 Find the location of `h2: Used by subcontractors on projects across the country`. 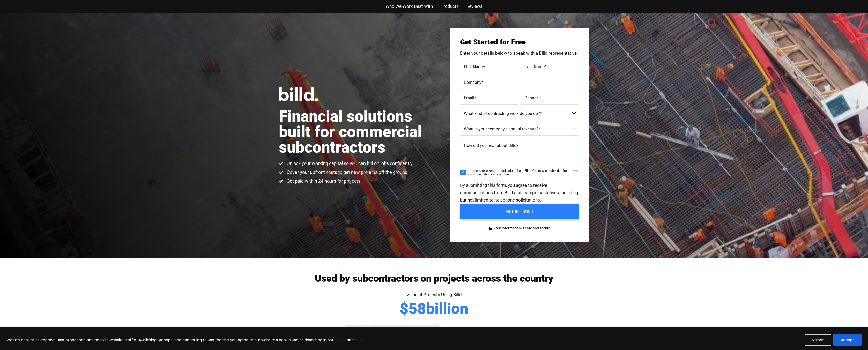

h2: Used by subcontractors on projects across the country is located at coordinates (434, 278).